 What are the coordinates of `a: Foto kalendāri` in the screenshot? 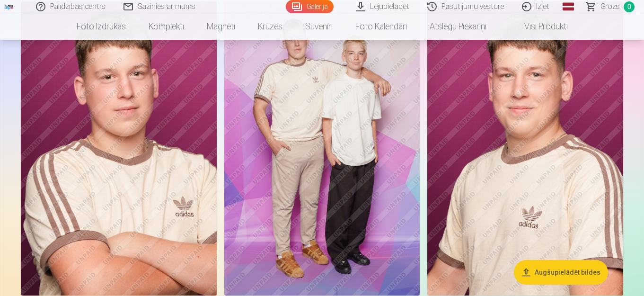 It's located at (381, 26).